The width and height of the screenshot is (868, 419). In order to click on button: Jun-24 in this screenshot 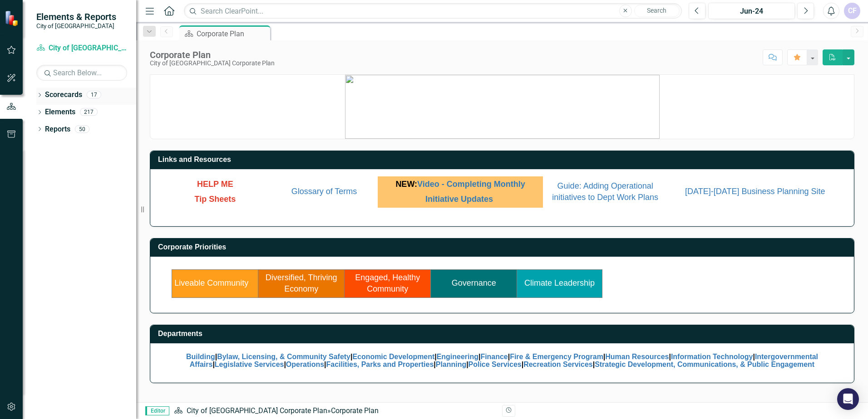, I will do `click(751, 11)`.